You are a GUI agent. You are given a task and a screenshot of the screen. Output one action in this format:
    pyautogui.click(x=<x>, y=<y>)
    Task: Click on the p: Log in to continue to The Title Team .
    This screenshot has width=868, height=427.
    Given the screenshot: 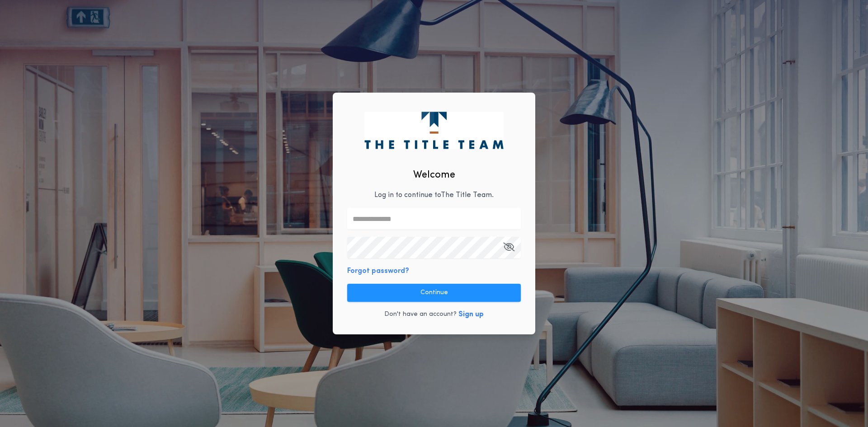 What is the action you would take?
    pyautogui.click(x=434, y=195)
    